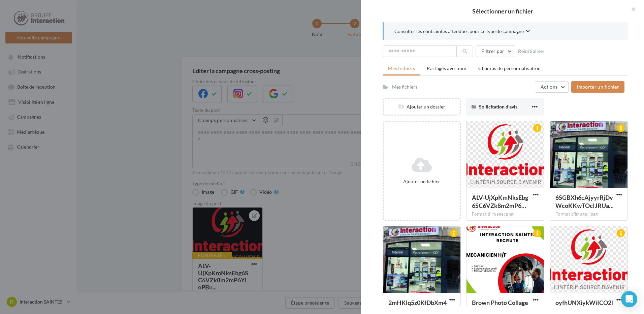 The height and width of the screenshot is (314, 644). Describe the element at coordinates (505, 214) in the screenshot. I see `div: Format d'image: png` at that location.